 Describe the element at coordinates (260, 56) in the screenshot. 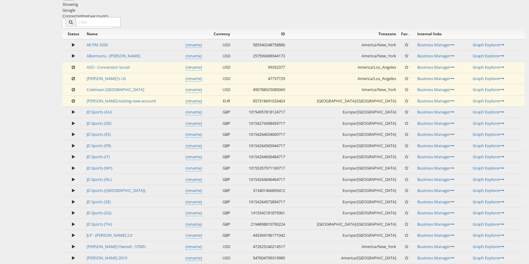

I see `td: 257599498944173` at that location.